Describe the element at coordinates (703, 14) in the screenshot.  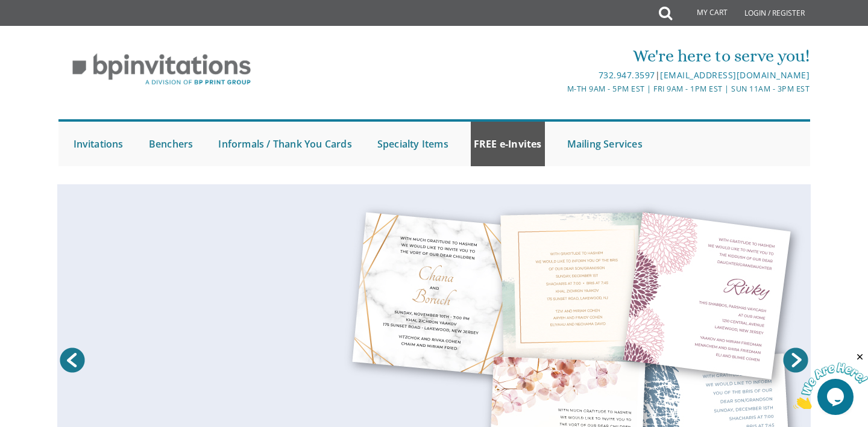
I see `a: My Cart` at that location.